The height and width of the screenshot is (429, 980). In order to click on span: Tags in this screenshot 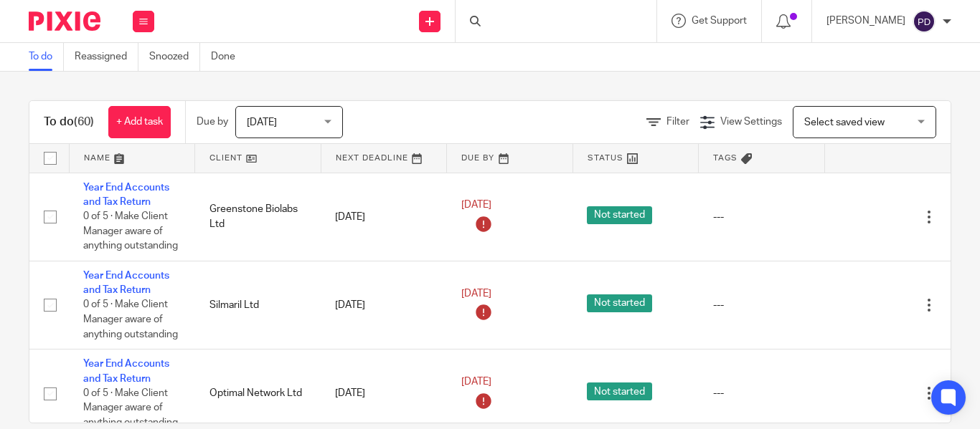, I will do `click(725, 157)`.